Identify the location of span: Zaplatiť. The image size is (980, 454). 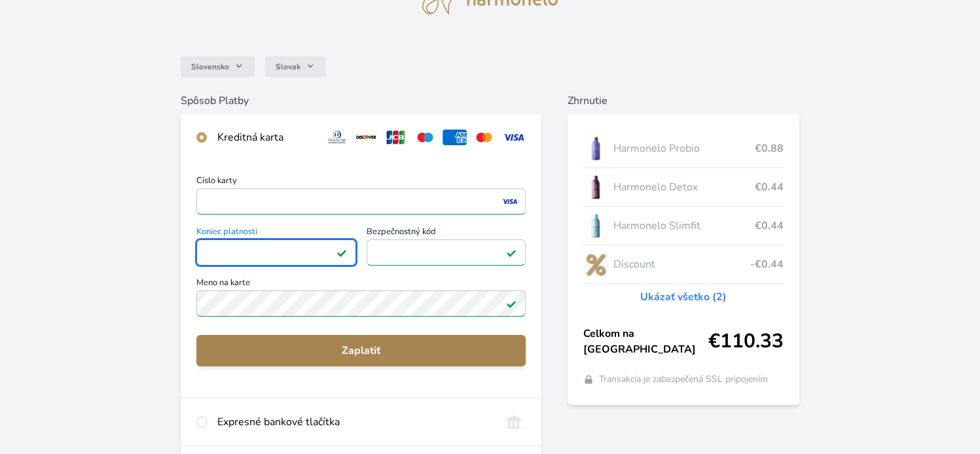
(360, 350).